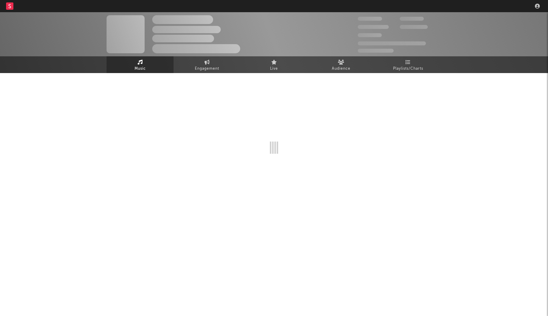  Describe the element at coordinates (341, 69) in the screenshot. I see `span: Audience` at that location.